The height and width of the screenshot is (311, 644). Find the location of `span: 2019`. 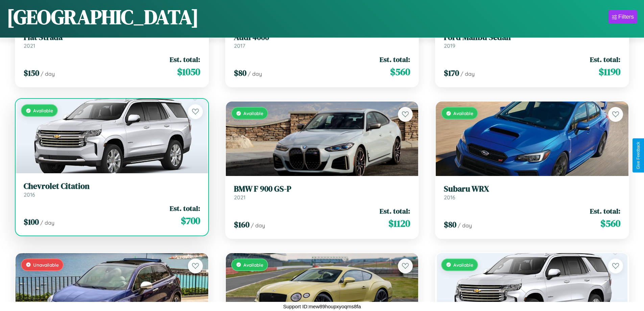

span: 2019 is located at coordinates (450, 46).